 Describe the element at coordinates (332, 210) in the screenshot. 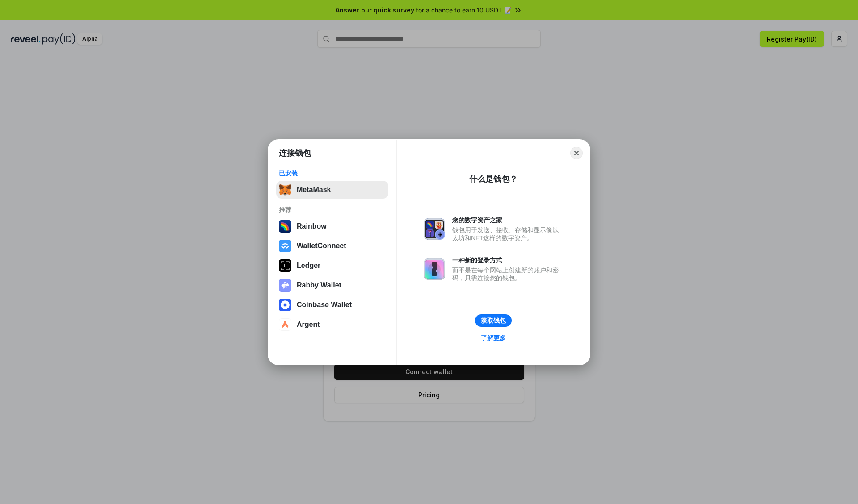

I see `div: 推荐` at that location.